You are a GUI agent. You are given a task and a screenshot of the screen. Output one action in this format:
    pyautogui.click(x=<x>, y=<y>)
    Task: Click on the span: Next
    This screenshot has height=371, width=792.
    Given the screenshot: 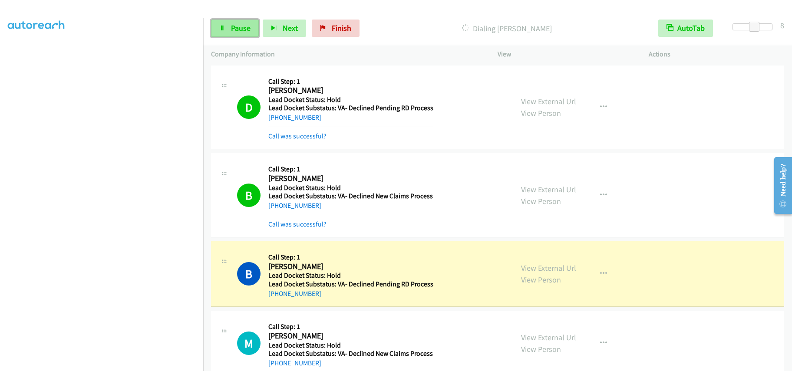 What is the action you would take?
    pyautogui.click(x=290, y=28)
    